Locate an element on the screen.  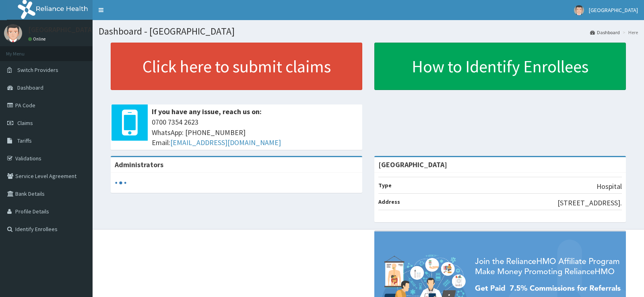
b: Administrators is located at coordinates (139, 164).